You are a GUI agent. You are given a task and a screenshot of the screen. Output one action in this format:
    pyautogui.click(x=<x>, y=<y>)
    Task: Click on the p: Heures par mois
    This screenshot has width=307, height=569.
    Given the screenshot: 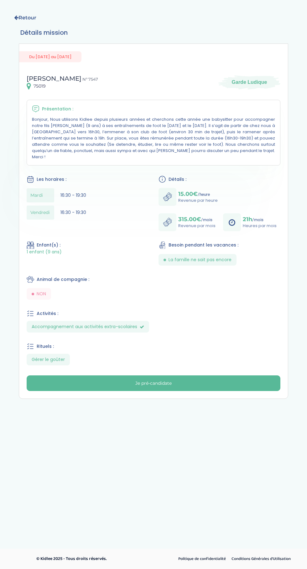 What is the action you would take?
    pyautogui.click(x=259, y=226)
    